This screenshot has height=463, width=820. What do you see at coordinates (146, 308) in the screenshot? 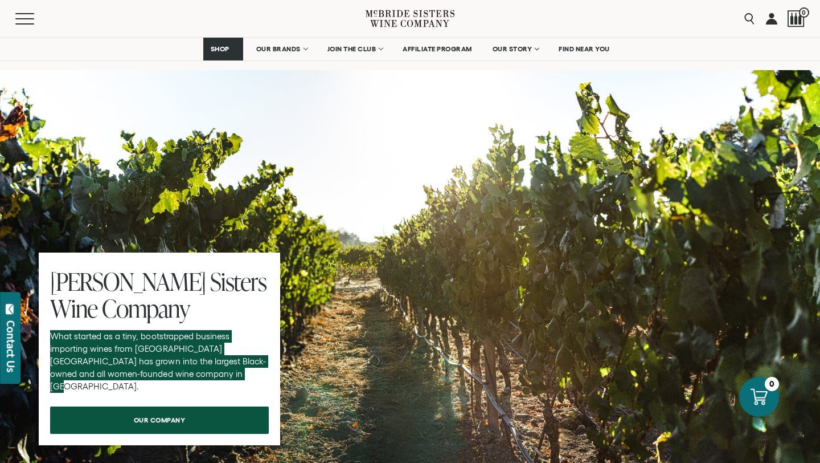
I see `span: Company` at bounding box center [146, 308].